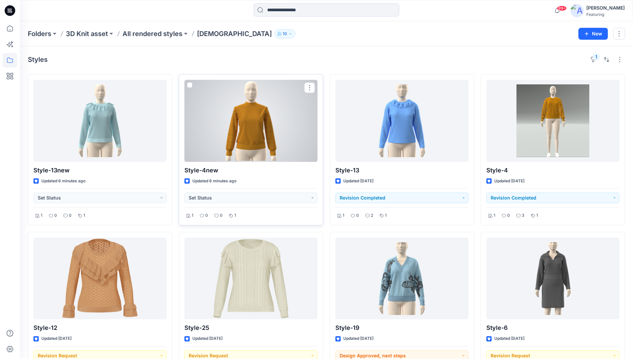  I want to click on a: All rendered styles, so click(152, 34).